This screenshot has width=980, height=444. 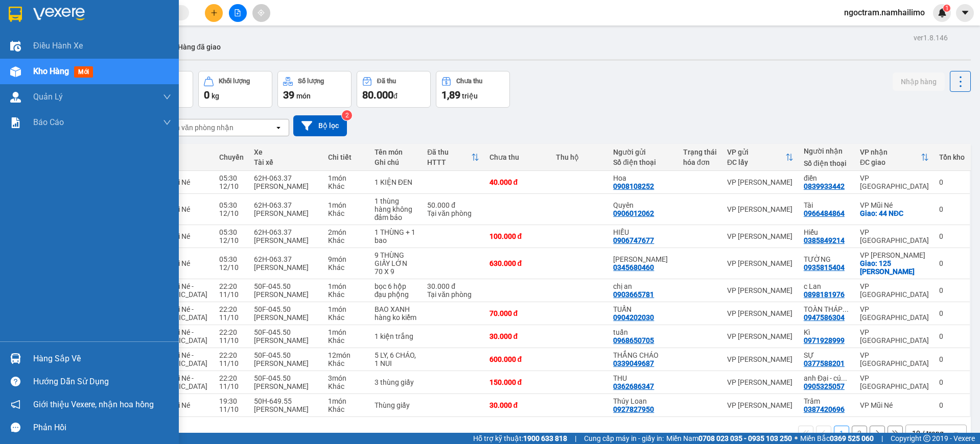 I want to click on div: 630.000 đ, so click(x=517, y=264).